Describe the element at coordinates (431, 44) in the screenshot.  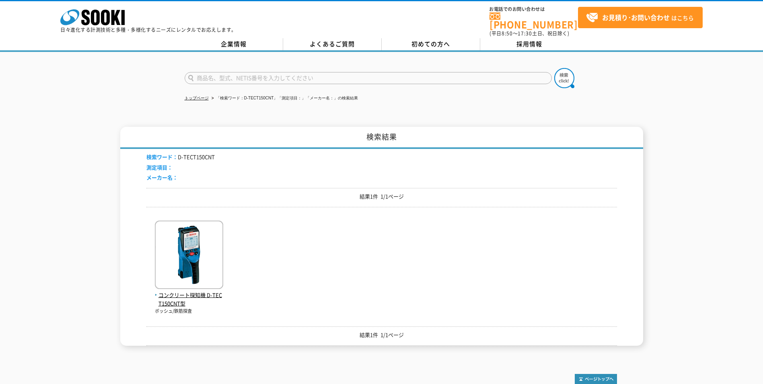
I see `span: 初めての方へ` at that location.